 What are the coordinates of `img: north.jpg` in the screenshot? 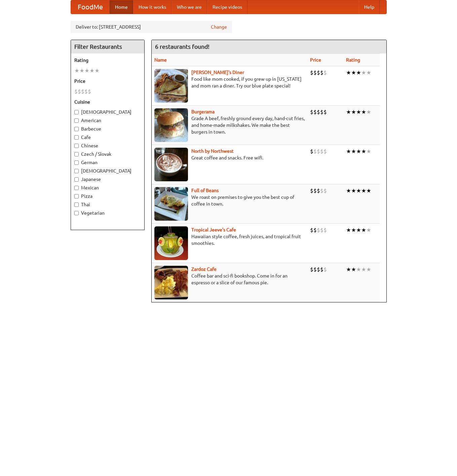 It's located at (171, 165).